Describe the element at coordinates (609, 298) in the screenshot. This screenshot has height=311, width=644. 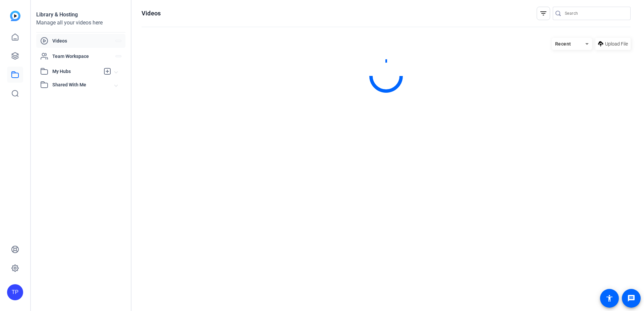
I see `mat-icon: accessibility` at that location.